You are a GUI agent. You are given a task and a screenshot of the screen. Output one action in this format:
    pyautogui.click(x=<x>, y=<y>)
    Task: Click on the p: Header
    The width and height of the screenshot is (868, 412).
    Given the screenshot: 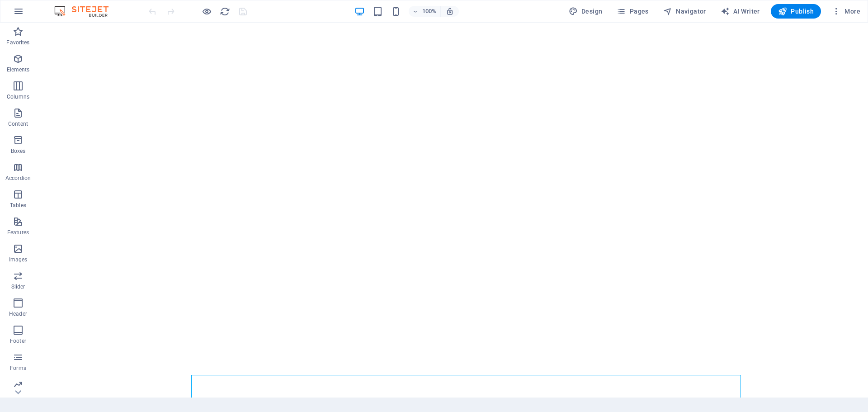 What is the action you would take?
    pyautogui.click(x=19, y=314)
    